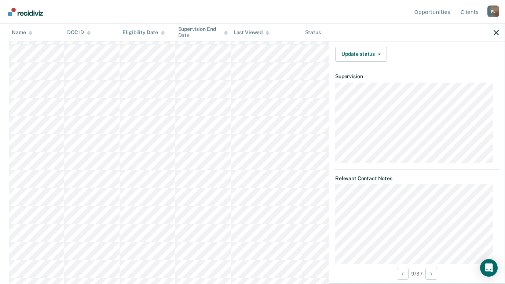 This screenshot has height=284, width=505. What do you see at coordinates (79, 32) in the screenshot?
I see `div: DOC ID` at bounding box center [79, 32].